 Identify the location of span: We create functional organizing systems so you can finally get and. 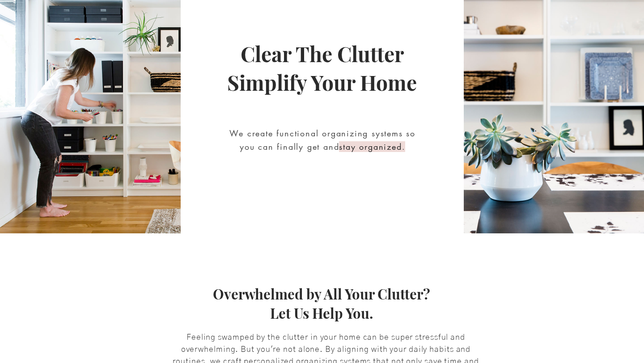
(322, 140).